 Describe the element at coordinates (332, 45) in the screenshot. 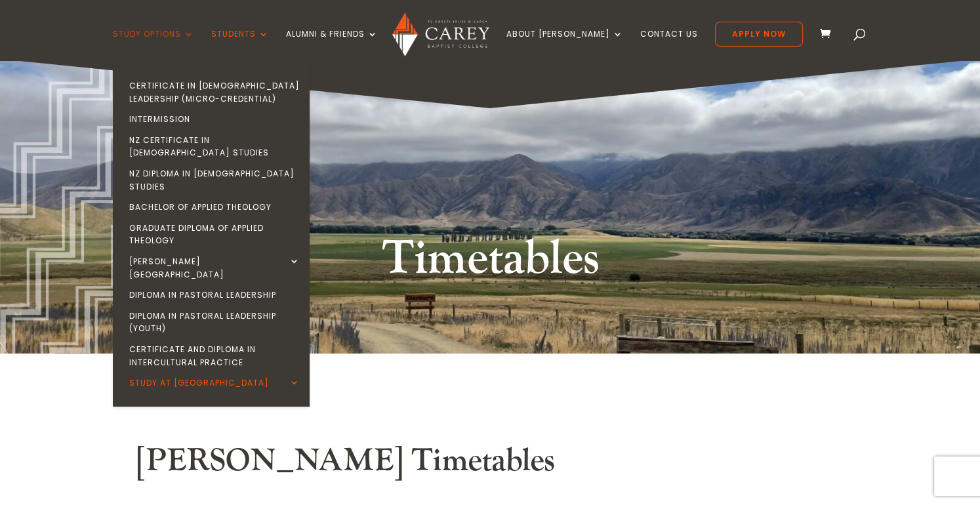

I see `a: Alumni & Friends` at that location.